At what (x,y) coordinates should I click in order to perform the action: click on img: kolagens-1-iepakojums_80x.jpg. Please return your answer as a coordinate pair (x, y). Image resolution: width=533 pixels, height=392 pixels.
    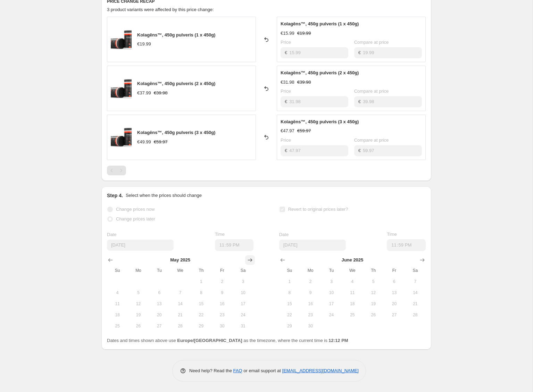
    Looking at the image, I should click on (121, 88).